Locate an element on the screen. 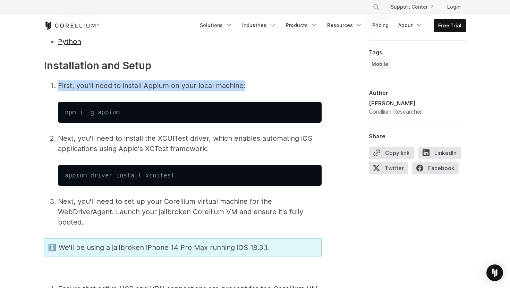 The width and height of the screenshot is (510, 288). span: Twitter is located at coordinates (388, 168).